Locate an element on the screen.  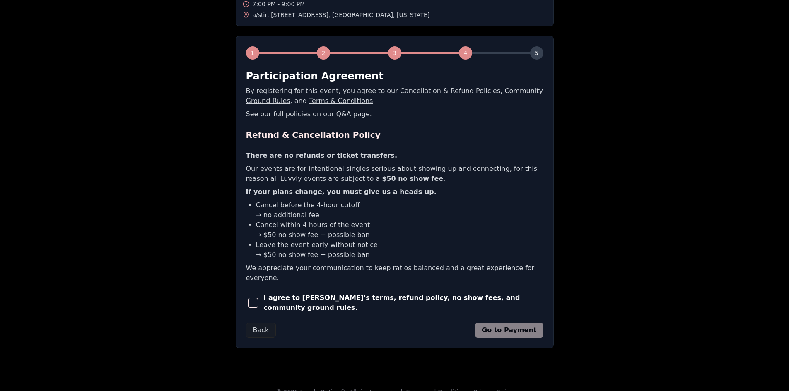
div: 1 is located at coordinates (253, 53).